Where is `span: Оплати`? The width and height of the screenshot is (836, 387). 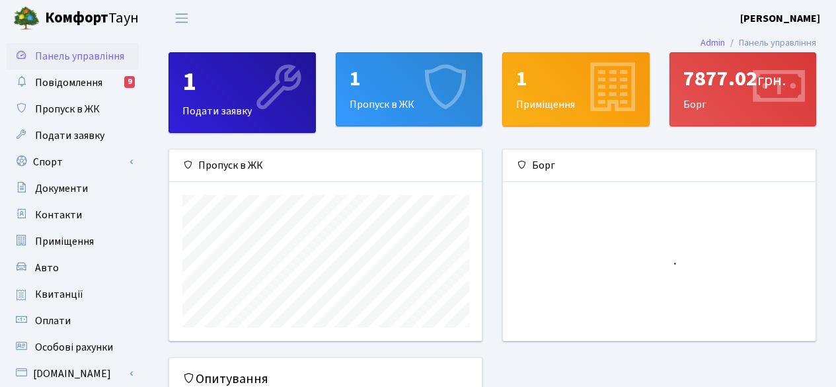
span: Оплати is located at coordinates (53, 320).